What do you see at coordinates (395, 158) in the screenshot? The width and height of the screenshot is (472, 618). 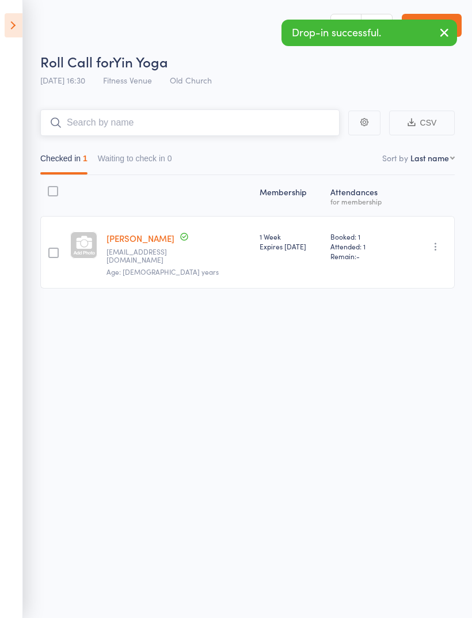 I see `label: Sort by` at bounding box center [395, 158].